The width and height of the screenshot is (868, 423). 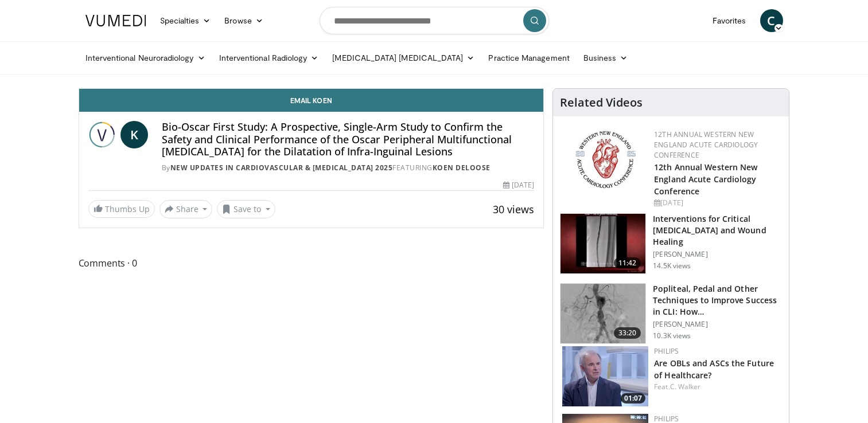 I want to click on a: Thumbs Up, so click(x=122, y=209).